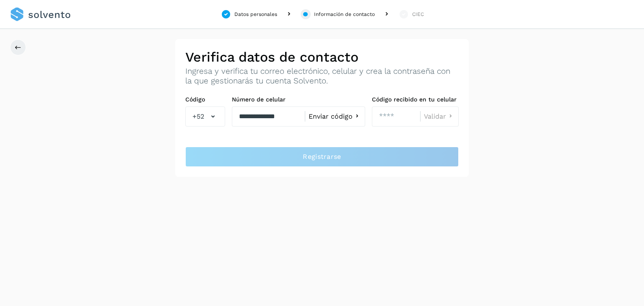 This screenshot has width=644, height=306. What do you see at coordinates (205, 100) in the screenshot?
I see `label: Código` at bounding box center [205, 100].